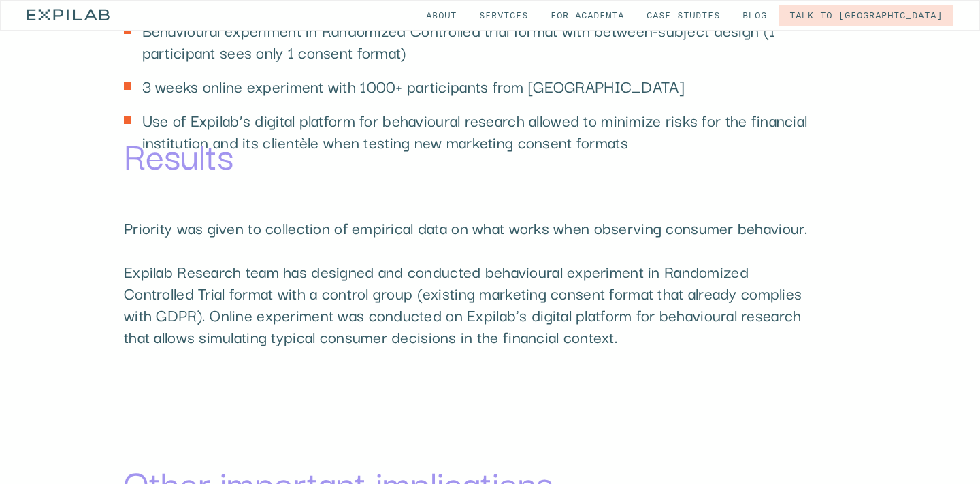  Describe the element at coordinates (481, 131) in the screenshot. I see `p: Use of Expilab’s digital platform for behavioural research allowed to minimize risks for the fina...` at that location.